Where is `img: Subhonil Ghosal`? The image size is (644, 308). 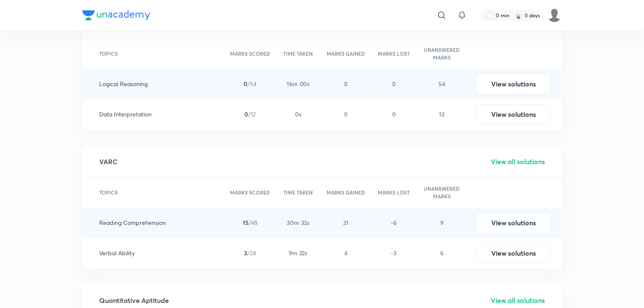
img: Subhonil Ghosal is located at coordinates (555, 15).